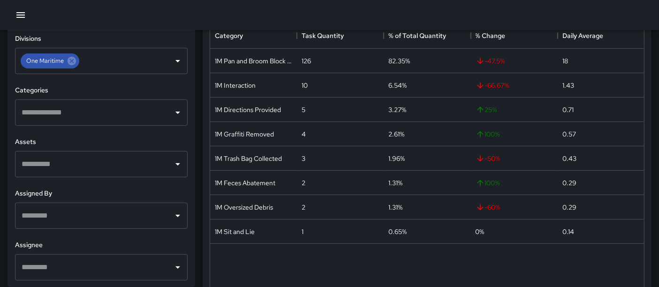 The width and height of the screenshot is (659, 287). What do you see at coordinates (248, 158) in the screenshot?
I see `div: 1M Trash Bag Collected` at bounding box center [248, 158].